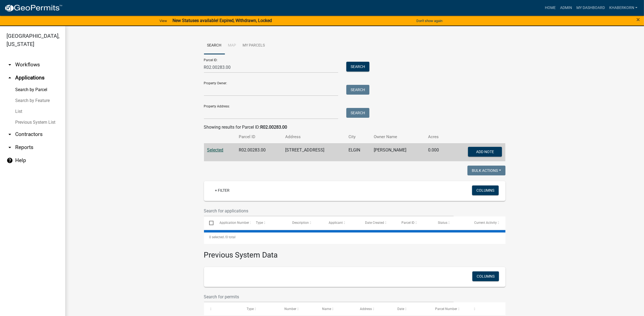 The width and height of the screenshot is (644, 316). I want to click on button: Add Note, so click(485, 152).